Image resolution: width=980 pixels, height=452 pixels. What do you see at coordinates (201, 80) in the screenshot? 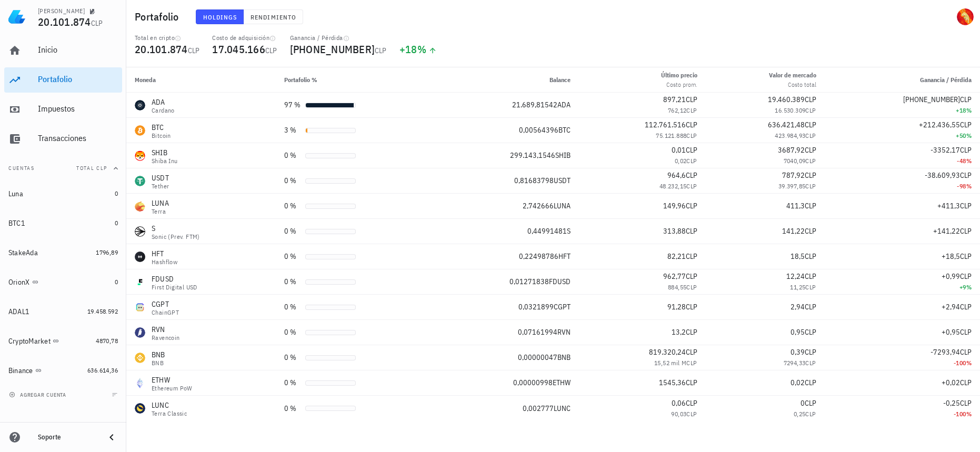
I see `th: Moneda` at bounding box center [201, 80].